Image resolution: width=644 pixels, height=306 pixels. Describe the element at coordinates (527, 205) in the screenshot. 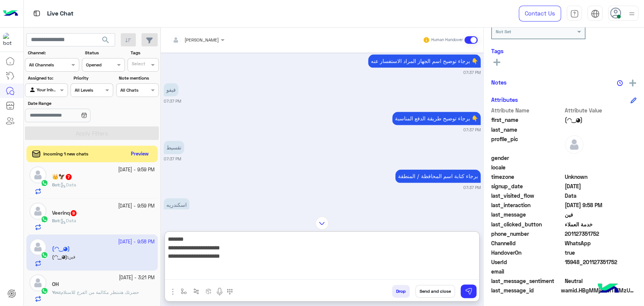

I see `span: last_interaction` at that location.